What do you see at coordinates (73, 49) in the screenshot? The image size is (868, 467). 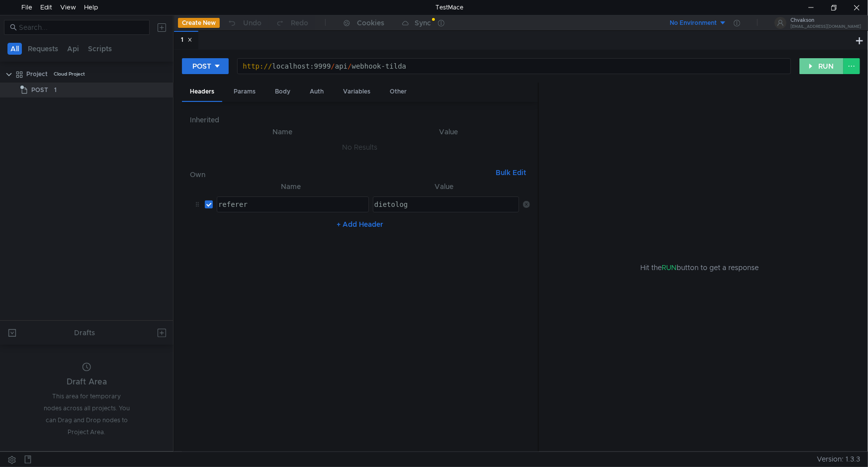 I see `button: Api` at bounding box center [73, 49].